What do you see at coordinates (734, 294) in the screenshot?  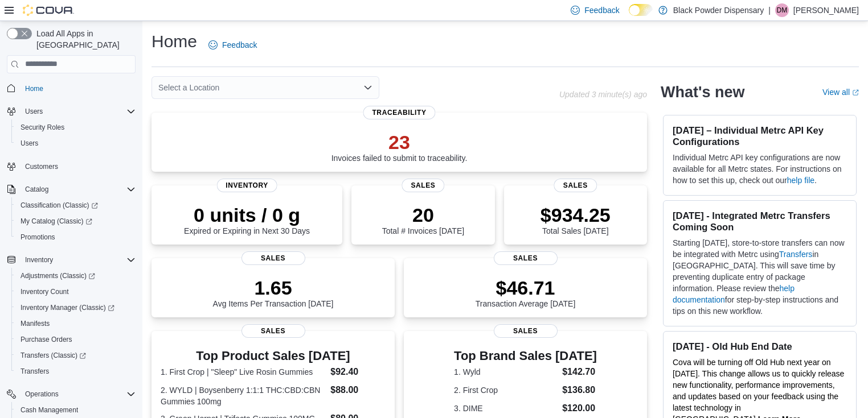 I see `a: help documentation` at bounding box center [734, 294].